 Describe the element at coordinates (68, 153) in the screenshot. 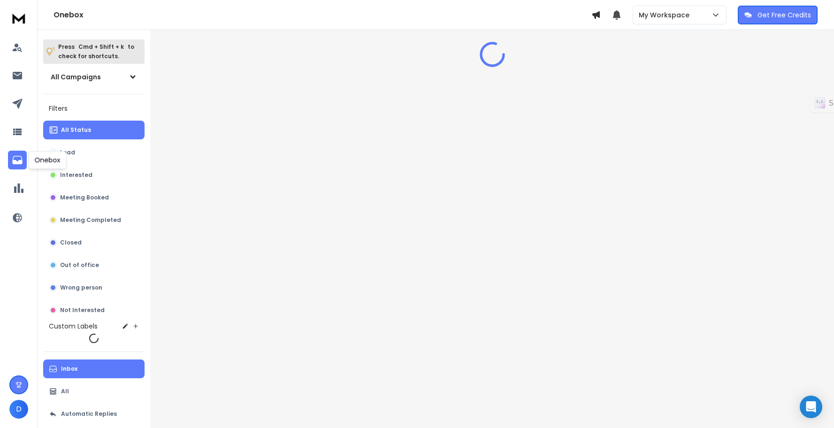

I see `p: Lead` at that location.